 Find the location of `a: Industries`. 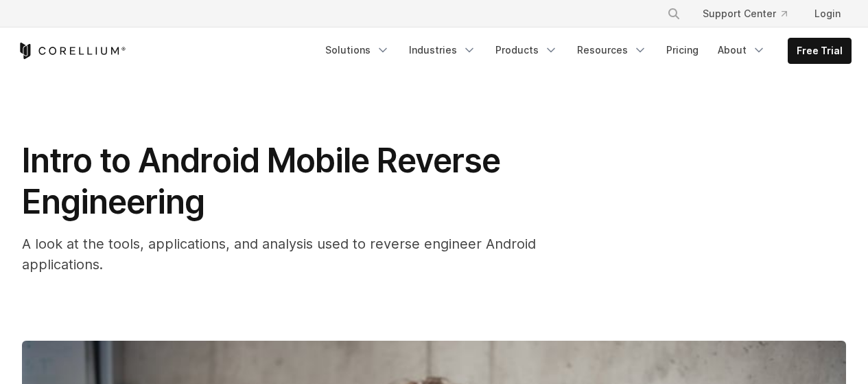

a: Industries is located at coordinates (443, 51).